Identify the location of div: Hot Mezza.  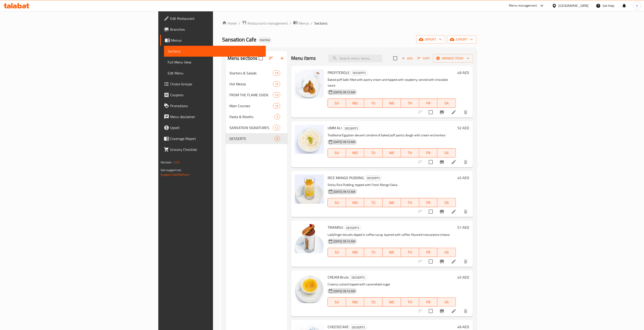
(251, 84).